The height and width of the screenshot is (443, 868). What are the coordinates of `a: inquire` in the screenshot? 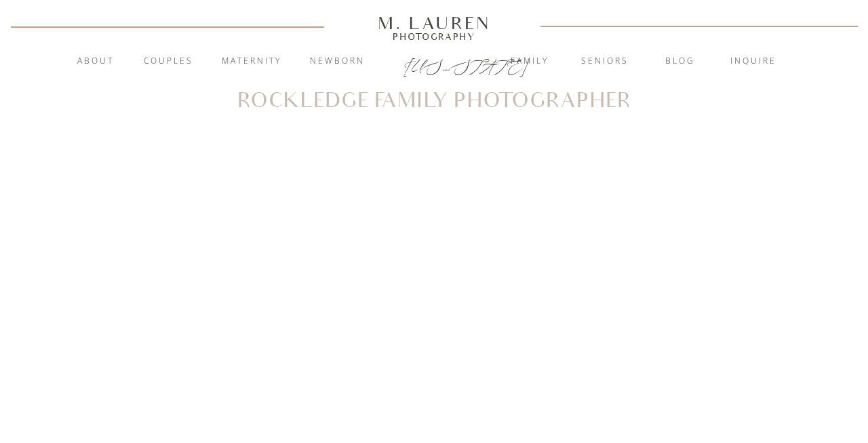 It's located at (753, 62).